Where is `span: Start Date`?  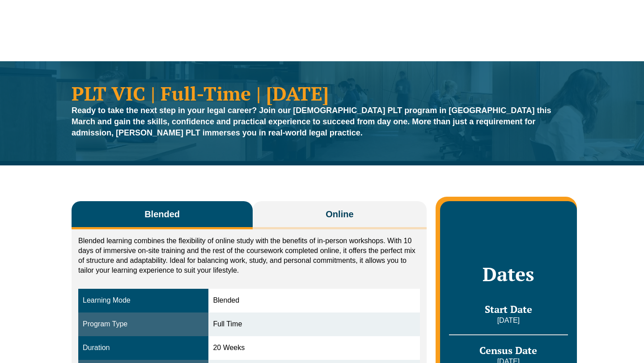
span: Start Date is located at coordinates (508, 309).